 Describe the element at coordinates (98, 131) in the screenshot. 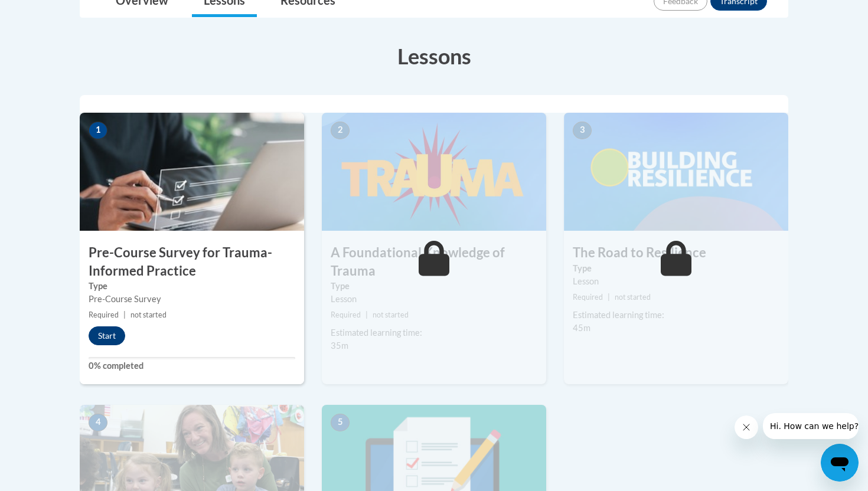

I see `span: 1` at that location.